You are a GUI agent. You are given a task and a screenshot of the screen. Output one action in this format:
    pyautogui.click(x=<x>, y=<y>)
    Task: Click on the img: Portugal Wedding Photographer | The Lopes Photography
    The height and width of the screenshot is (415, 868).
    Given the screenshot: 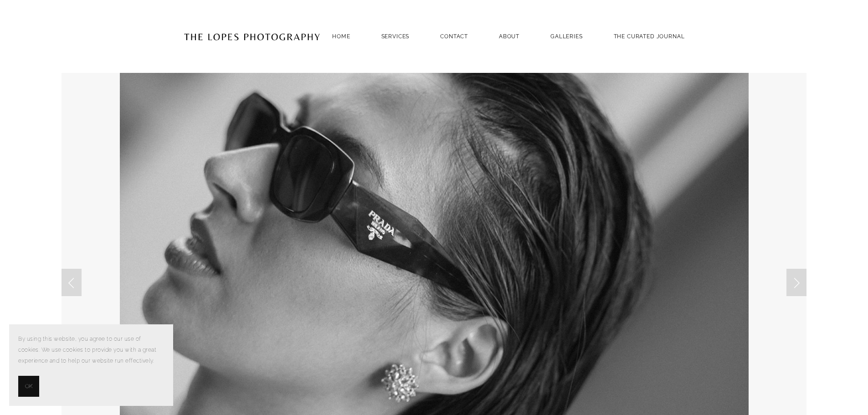 What is the action you would take?
    pyautogui.click(x=252, y=36)
    